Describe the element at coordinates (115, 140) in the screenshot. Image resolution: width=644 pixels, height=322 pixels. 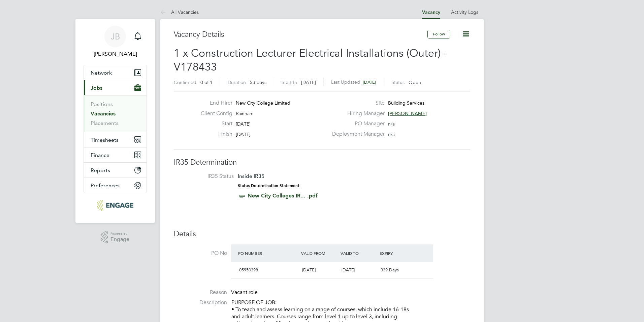
I see `button: Timesheets` at that location.